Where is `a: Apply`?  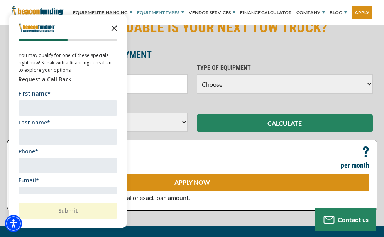 a: Apply is located at coordinates (362, 12).